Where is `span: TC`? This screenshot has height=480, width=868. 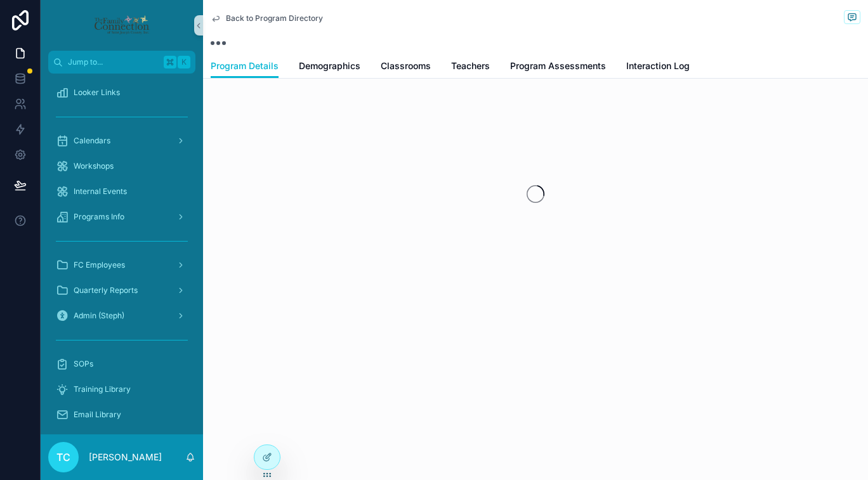 span: TC is located at coordinates (64, 457).